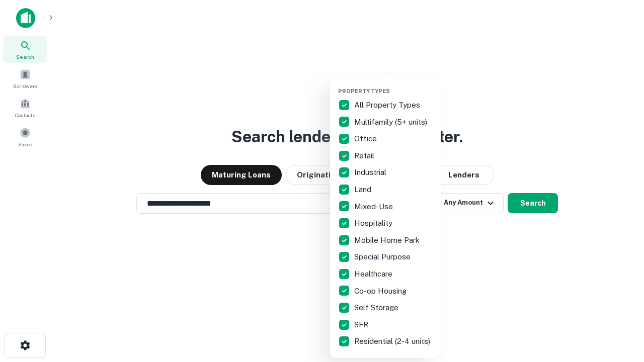 The image size is (644, 362). What do you see at coordinates (383, 257) in the screenshot?
I see `p: Special Purpose` at bounding box center [383, 257].